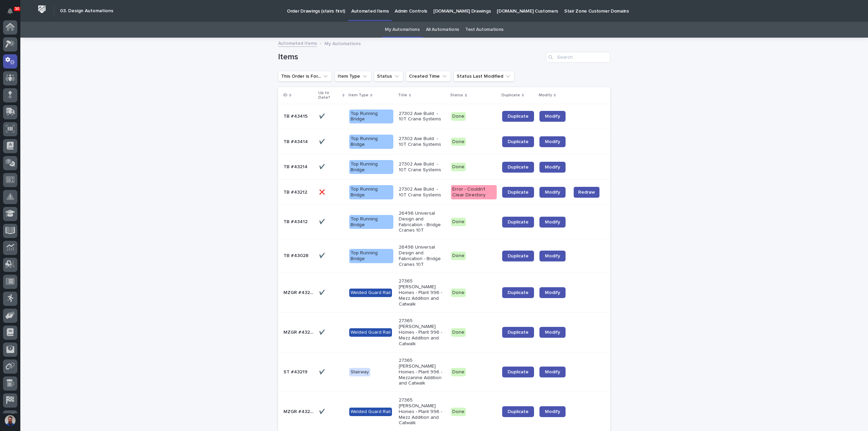 The image size is (868, 431). I want to click on span: Redraw, so click(587, 193).